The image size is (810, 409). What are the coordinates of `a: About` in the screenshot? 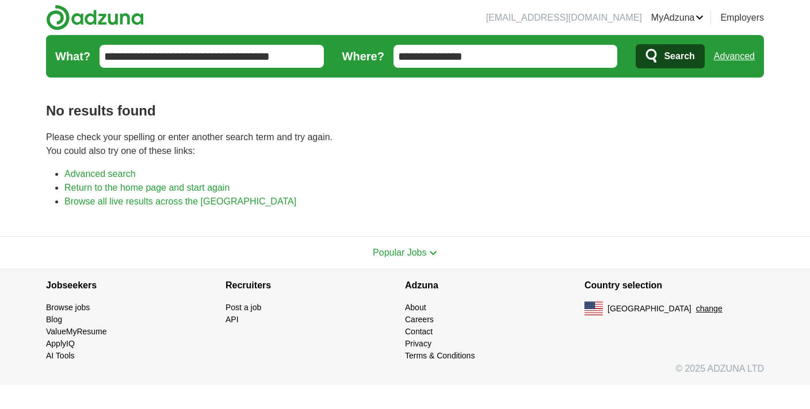 It's located at (415, 308).